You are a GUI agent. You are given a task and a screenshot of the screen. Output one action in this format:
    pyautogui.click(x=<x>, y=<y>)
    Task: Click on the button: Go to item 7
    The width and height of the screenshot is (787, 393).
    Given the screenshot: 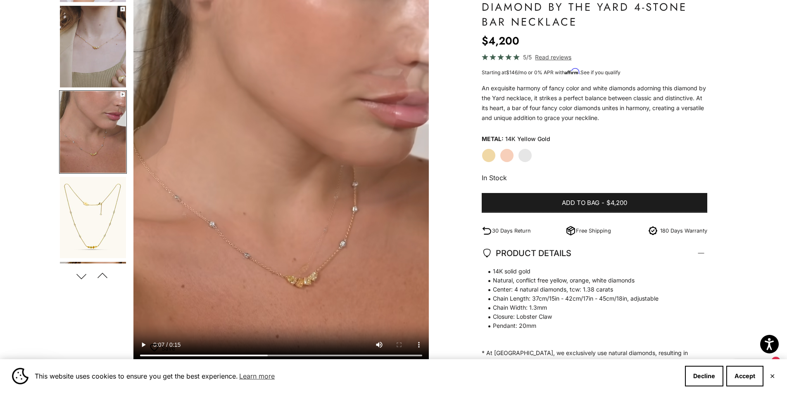 What is the action you would take?
    pyautogui.click(x=93, y=218)
    